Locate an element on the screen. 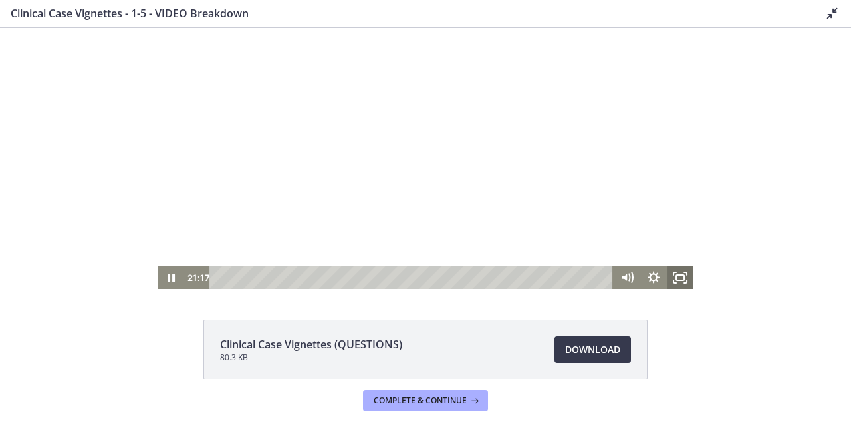 Image resolution: width=851 pixels, height=422 pixels. button: Pause is located at coordinates (171, 250).